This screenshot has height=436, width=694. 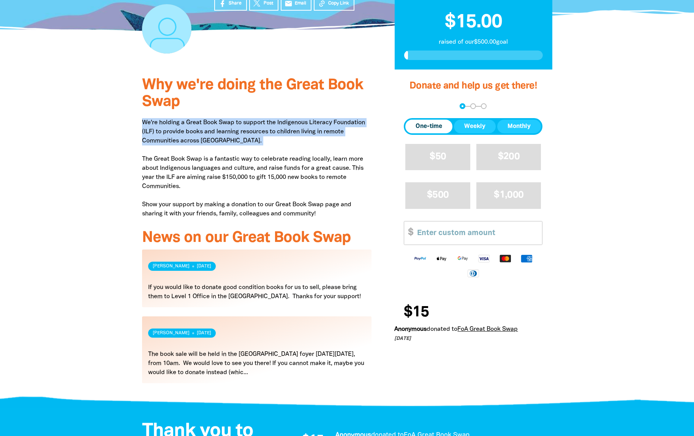 I want to click on button: $1,000, so click(x=509, y=195).